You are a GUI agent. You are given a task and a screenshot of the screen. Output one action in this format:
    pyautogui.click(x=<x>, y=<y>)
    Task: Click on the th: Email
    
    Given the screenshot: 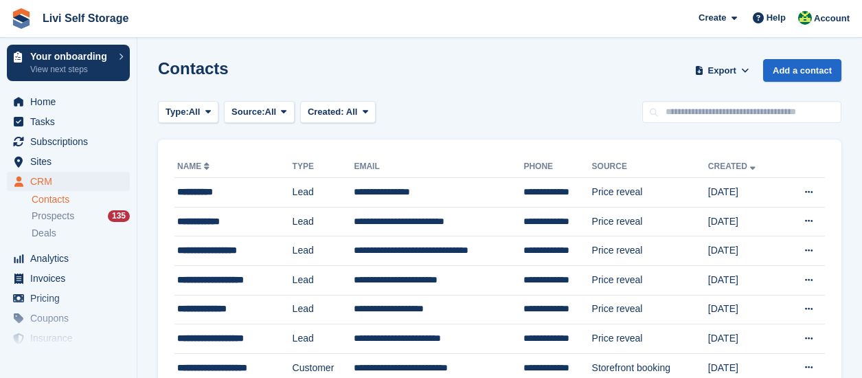 What is the action you would take?
    pyautogui.click(x=438, y=167)
    